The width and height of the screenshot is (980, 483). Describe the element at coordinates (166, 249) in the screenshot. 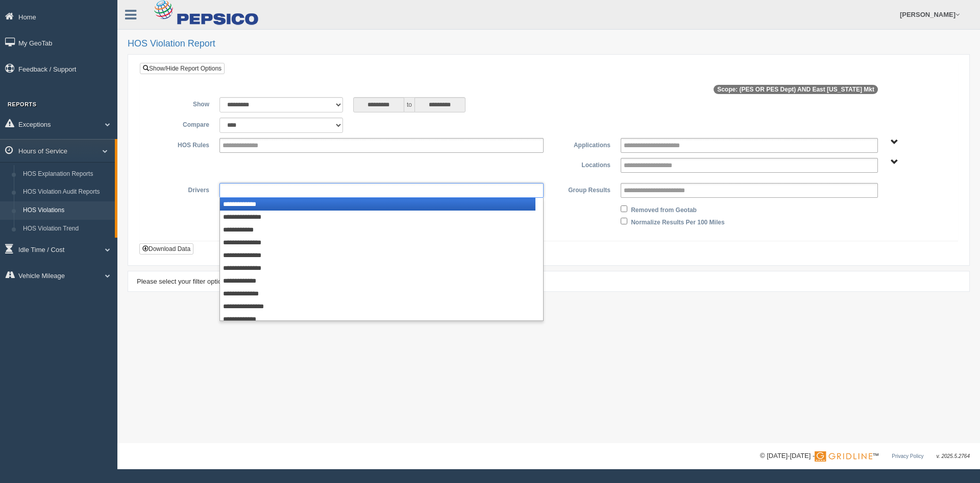

I see `button: Download Data` at that location.